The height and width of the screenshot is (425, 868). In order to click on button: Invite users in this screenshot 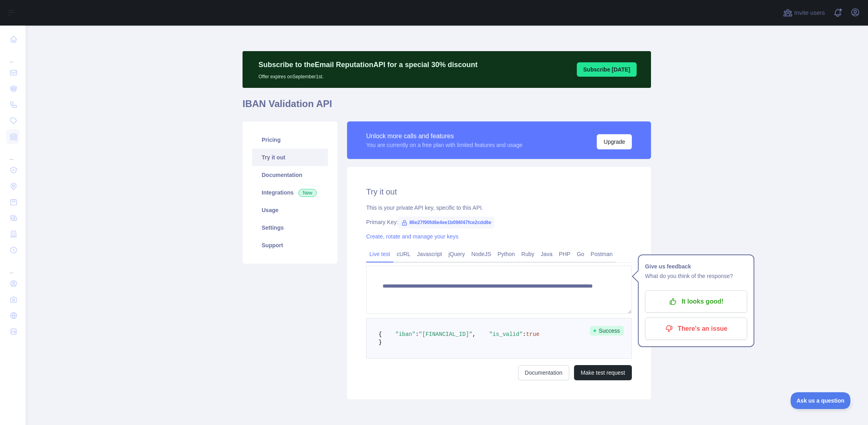, I will do `click(804, 13)`.